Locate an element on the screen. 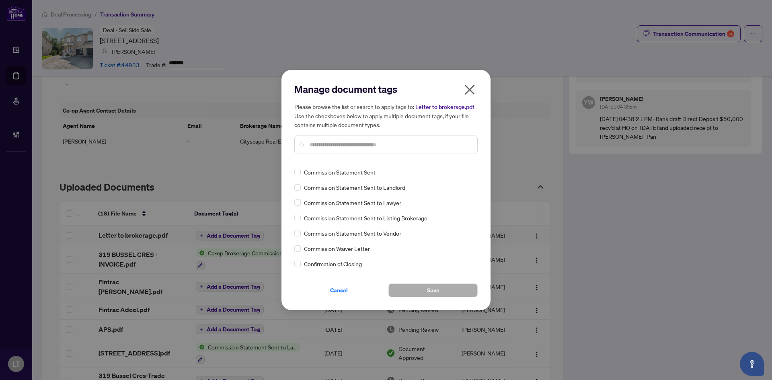 This screenshot has height=380, width=772. span: Commission Statement Sent is located at coordinates (340, 172).